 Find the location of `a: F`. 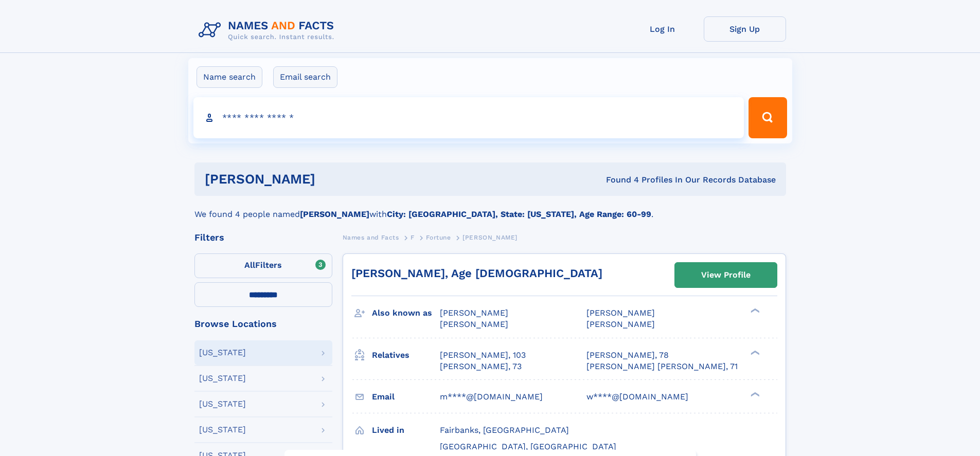

a: F is located at coordinates (413, 237).